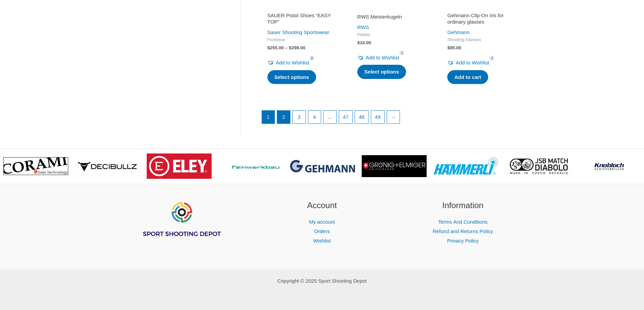  What do you see at coordinates (312, 58) in the screenshot?
I see `span: 8` at bounding box center [312, 58].